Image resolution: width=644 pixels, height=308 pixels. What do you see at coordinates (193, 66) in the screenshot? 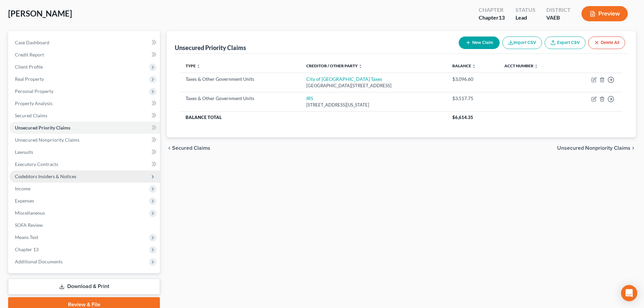
I see `a: Type unfold_more` at bounding box center [193, 66].